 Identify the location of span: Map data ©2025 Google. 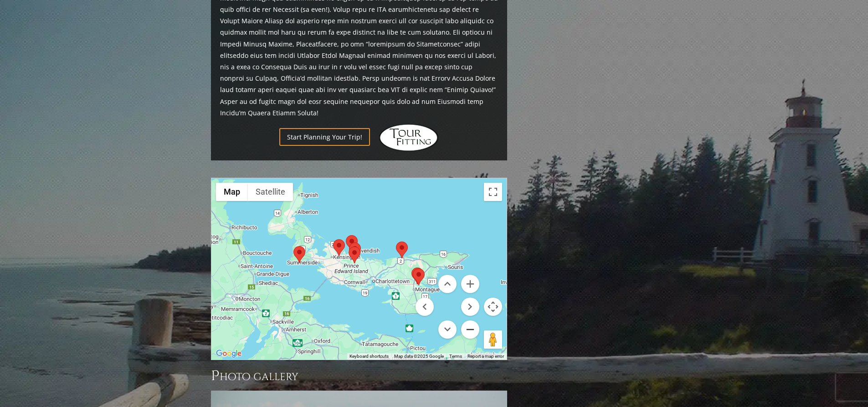
(419, 356).